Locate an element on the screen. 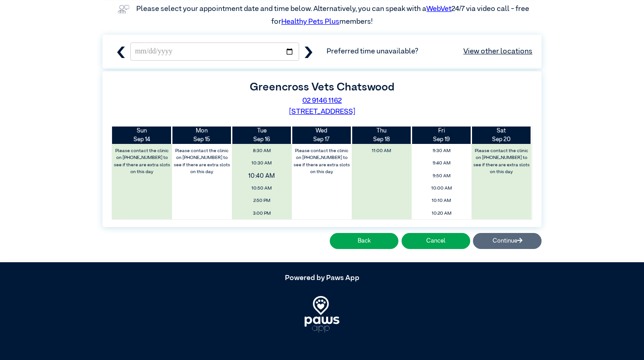 The image size is (644, 360). span: 2:50 PM is located at coordinates (261, 200).